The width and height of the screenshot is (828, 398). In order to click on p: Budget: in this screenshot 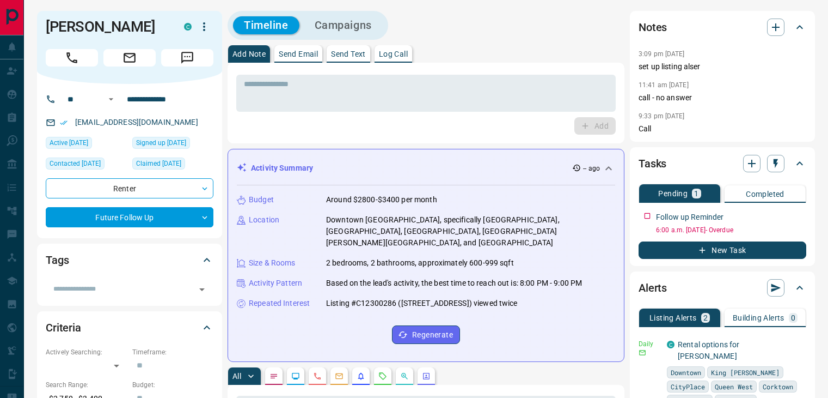, I will do `click(173, 384)`.